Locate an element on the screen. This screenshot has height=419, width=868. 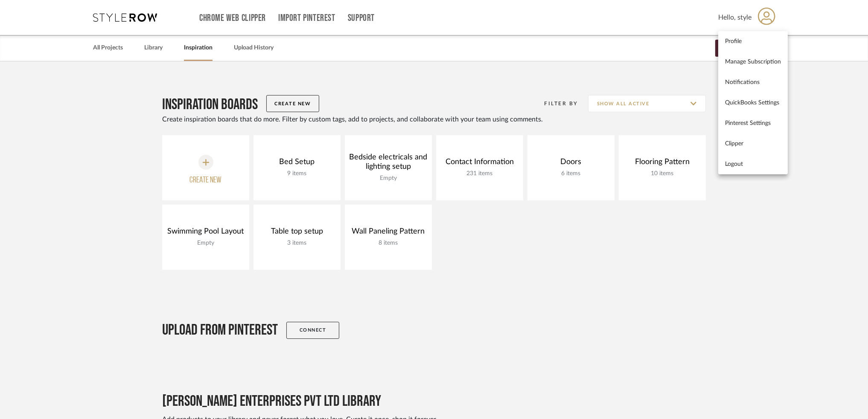
span: Pinterest Settings is located at coordinates (753, 123).